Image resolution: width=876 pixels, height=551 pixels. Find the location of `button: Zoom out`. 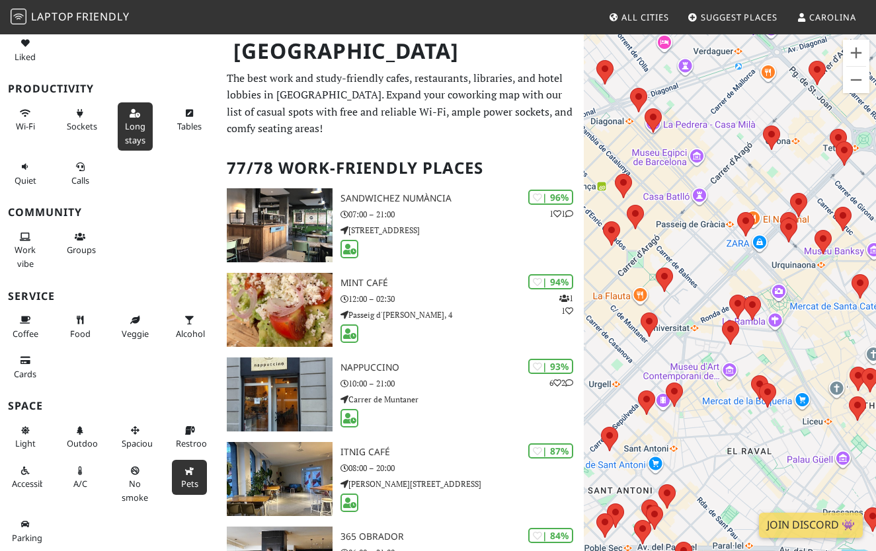

button: Zoom out is located at coordinates (856, 80).